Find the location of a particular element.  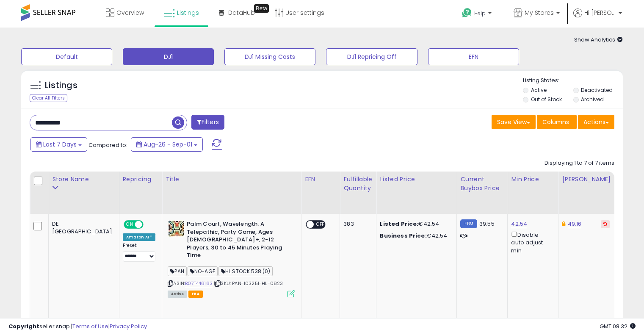

b: Business Price: is located at coordinates (403, 236).